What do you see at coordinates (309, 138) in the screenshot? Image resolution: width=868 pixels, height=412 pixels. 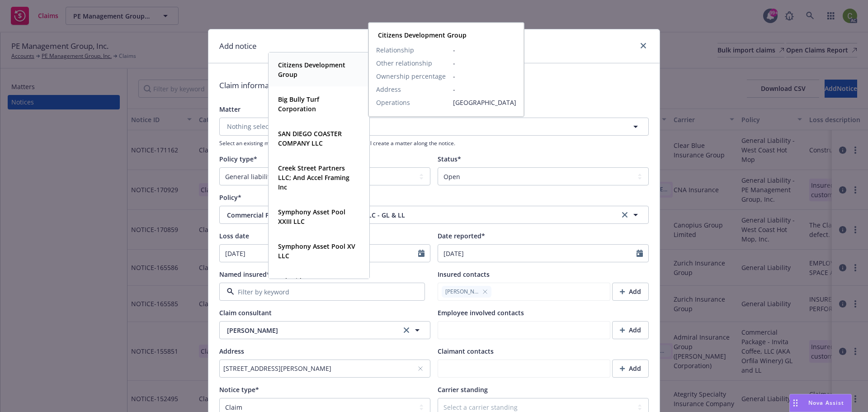 I see `strong: SAN DIEGO COASTER COMPANY LLC` at bounding box center [309, 138].